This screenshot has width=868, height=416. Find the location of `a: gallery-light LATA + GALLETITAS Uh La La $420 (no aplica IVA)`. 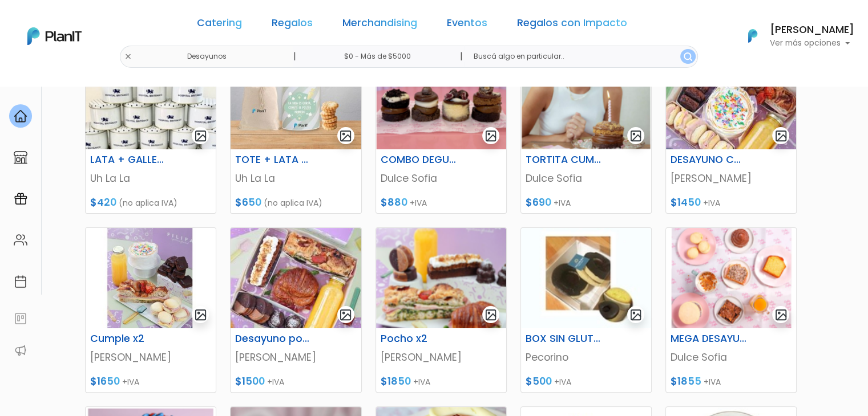

a: gallery-light LATA + GALLETITAS Uh La La $420 (no aplica IVA) is located at coordinates (151, 131).